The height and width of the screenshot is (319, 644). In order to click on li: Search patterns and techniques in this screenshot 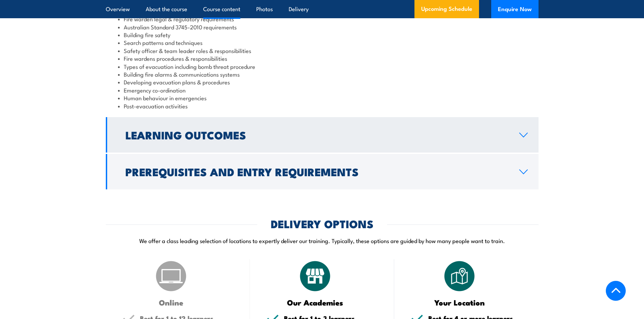, I will do `click(322, 43)`.